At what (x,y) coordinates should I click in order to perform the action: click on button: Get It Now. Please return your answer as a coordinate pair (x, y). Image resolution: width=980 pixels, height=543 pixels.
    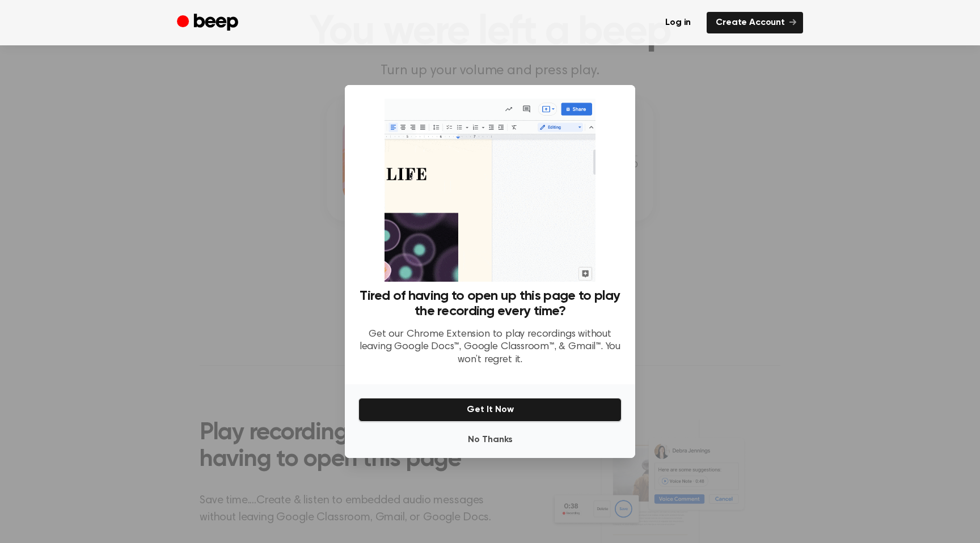
    Looking at the image, I should click on (490, 410).